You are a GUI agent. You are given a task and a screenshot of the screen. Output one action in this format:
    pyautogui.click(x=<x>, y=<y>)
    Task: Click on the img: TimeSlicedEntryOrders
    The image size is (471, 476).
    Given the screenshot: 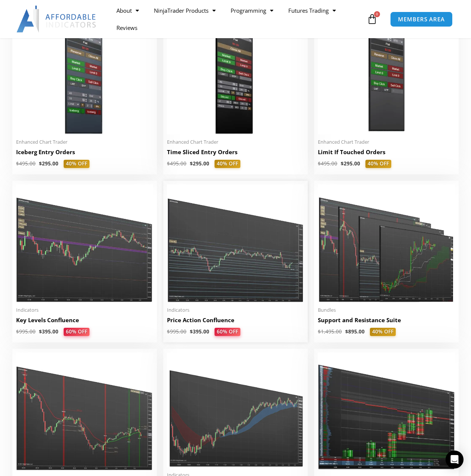 What is the action you would take?
    pyautogui.click(x=236, y=75)
    